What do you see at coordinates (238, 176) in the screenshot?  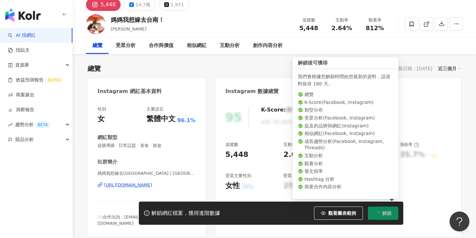 I see `div: 受眾主要性別` at bounding box center [238, 176].